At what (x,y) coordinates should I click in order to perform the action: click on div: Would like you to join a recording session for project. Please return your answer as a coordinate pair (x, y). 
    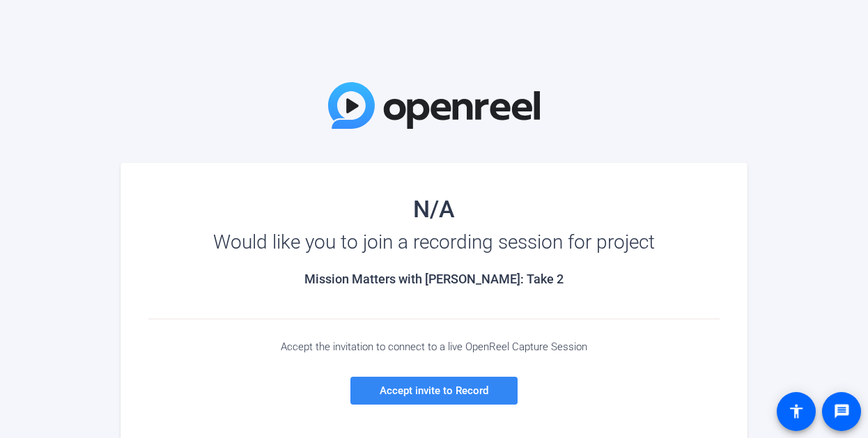
    Looking at the image, I should click on (434, 242).